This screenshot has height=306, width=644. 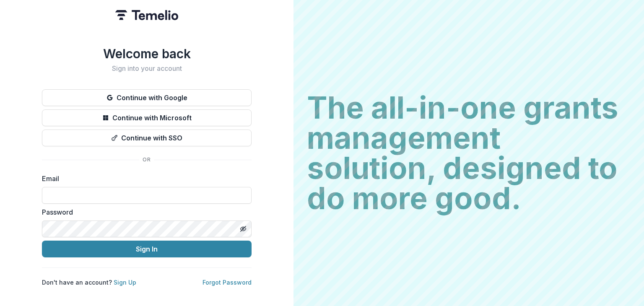 What do you see at coordinates (146, 138) in the screenshot?
I see `button: Continue with SSO` at bounding box center [146, 138].